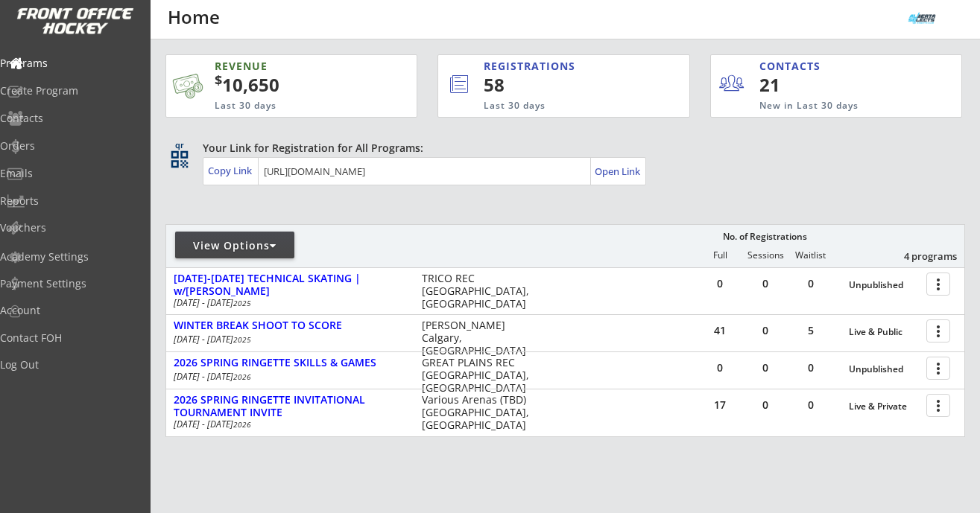 This screenshot has height=513, width=980. I want to click on div: Your Link for Registration for All Programs:, so click(560, 149).